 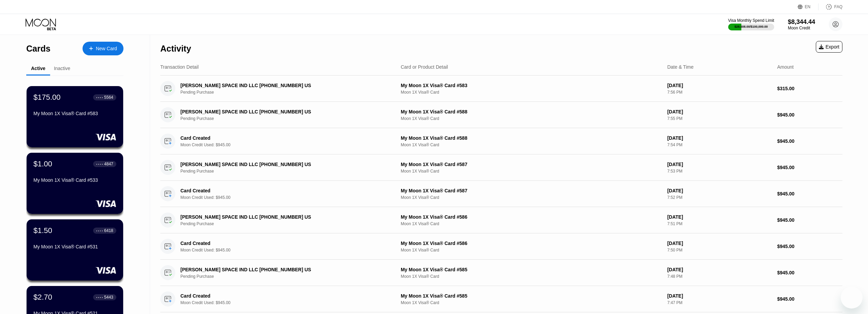 What do you see at coordinates (801, 28) in the screenshot?
I see `div: Moon Credit` at bounding box center [801, 28].